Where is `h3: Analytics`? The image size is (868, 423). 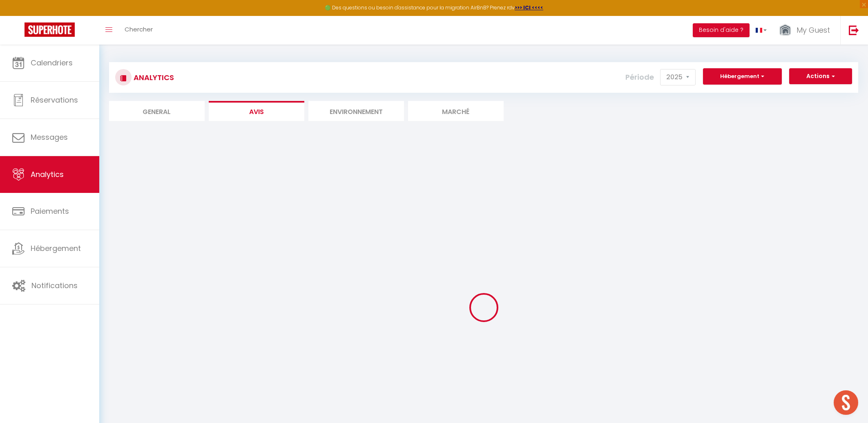
h3: Analytics is located at coordinates (153, 77).